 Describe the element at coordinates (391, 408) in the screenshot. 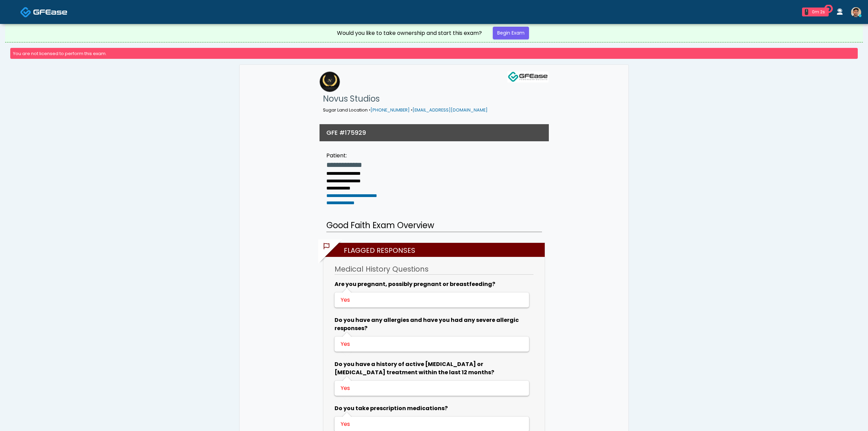

I see `b: Do you take prescription medications?` at that location.